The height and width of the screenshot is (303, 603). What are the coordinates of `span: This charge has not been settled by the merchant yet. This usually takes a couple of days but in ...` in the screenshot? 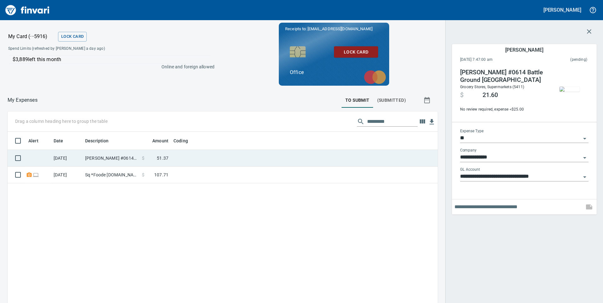 It's located at (559, 60).